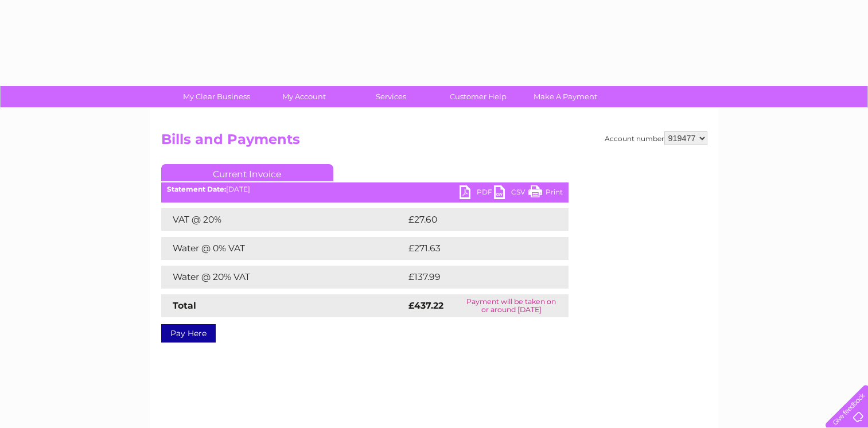 Image resolution: width=868 pixels, height=428 pixels. I want to click on a: PDF, so click(477, 193).